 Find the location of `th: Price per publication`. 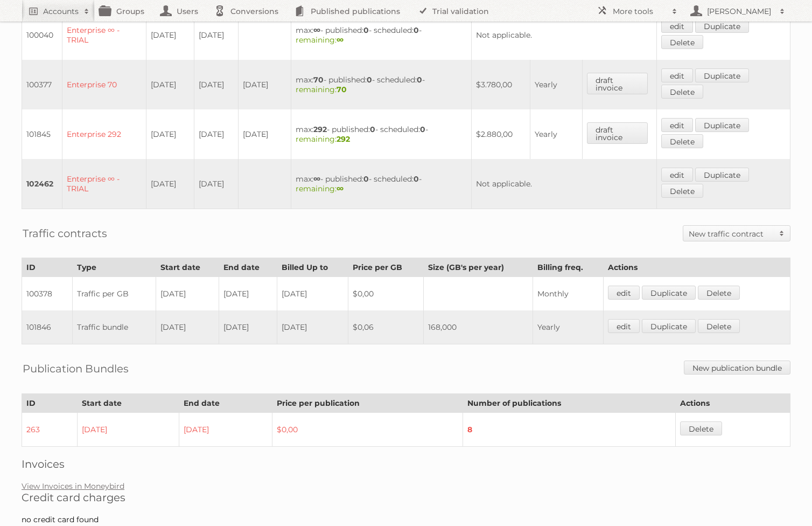

th: Price per publication is located at coordinates (368, 403).